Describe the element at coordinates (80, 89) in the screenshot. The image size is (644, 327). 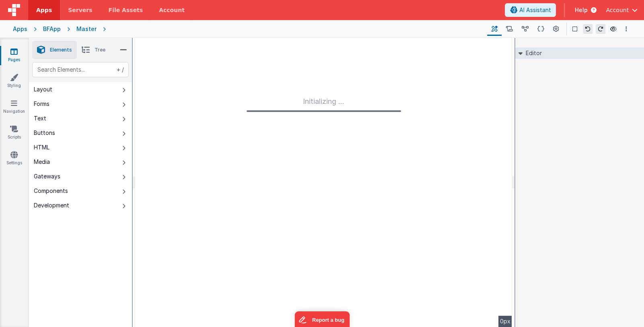
I see `button: Layout` at that location.